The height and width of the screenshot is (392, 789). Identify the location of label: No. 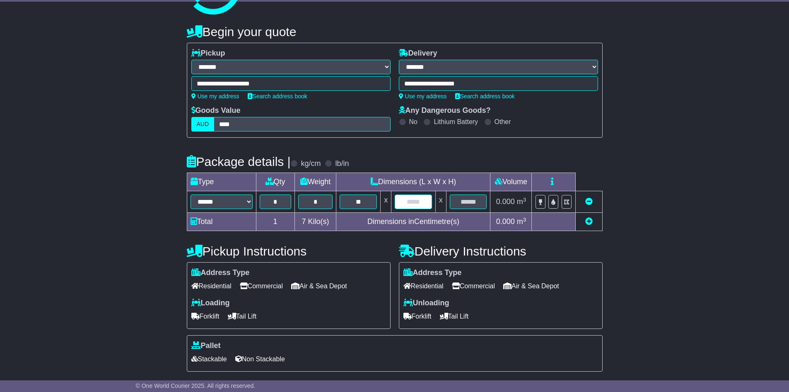
(414, 121).